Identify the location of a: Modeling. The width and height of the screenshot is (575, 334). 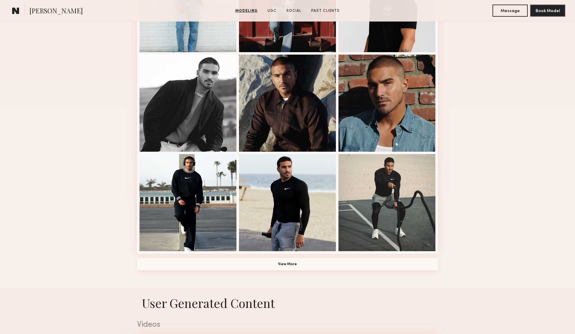
(247, 11).